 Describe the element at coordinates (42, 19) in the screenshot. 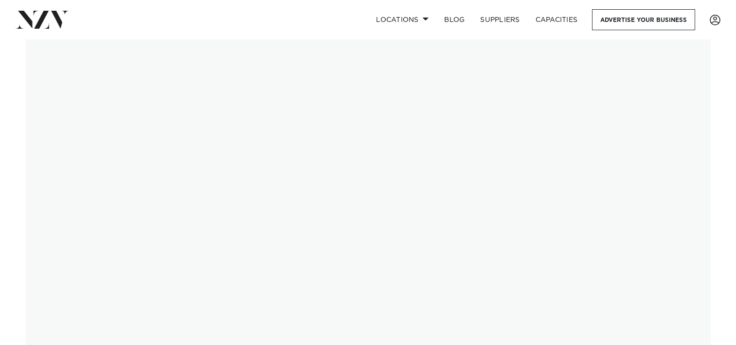

I see `img: nzv-logo.png` at that location.